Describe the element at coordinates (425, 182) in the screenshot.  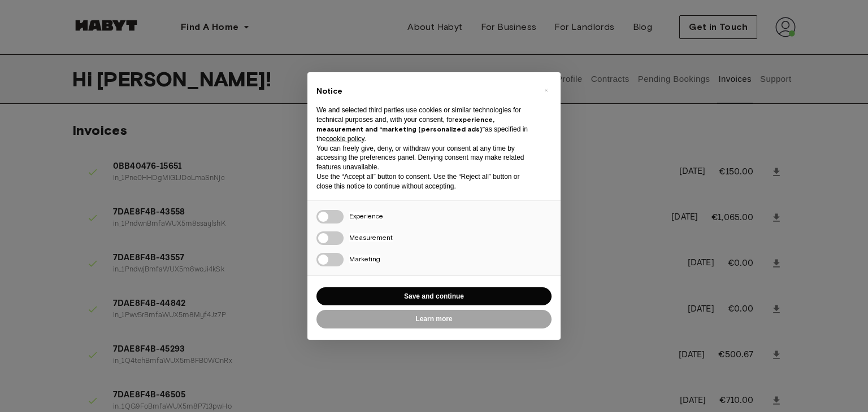
I see `p: Use the “Accept all” button to consent. Use the “Reject all” button or close this notice to conti...` at that location.